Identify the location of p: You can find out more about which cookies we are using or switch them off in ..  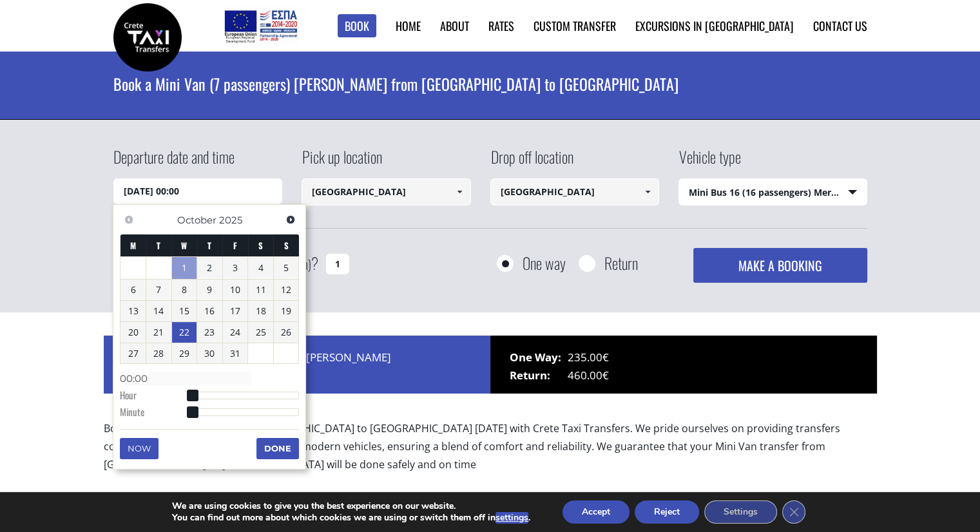
(352, 518).